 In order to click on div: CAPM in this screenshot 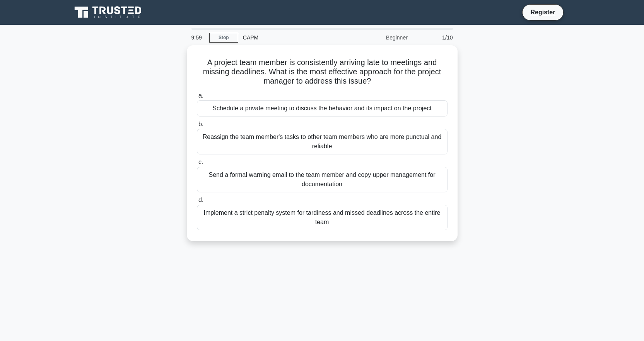, I will do `click(291, 38)`.